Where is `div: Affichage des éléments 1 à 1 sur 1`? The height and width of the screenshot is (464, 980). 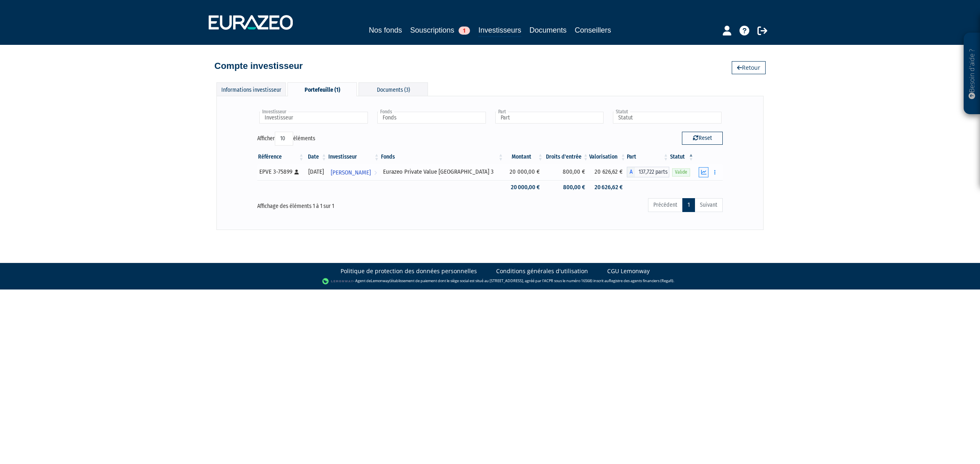 div: Affichage des éléments 1 à 1 sur 1 is located at coordinates (351, 204).